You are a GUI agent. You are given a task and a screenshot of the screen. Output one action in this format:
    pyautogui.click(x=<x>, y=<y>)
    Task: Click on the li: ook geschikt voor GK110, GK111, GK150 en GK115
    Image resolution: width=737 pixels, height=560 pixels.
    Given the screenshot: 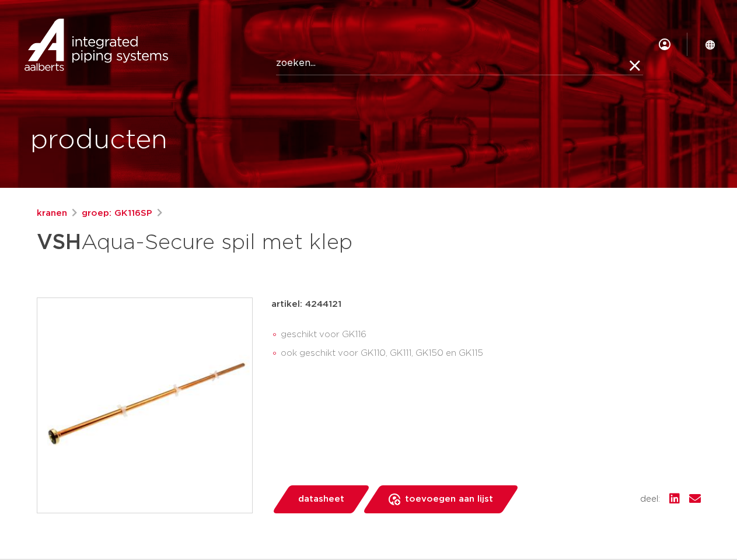 What is the action you would take?
    pyautogui.click(x=491, y=353)
    